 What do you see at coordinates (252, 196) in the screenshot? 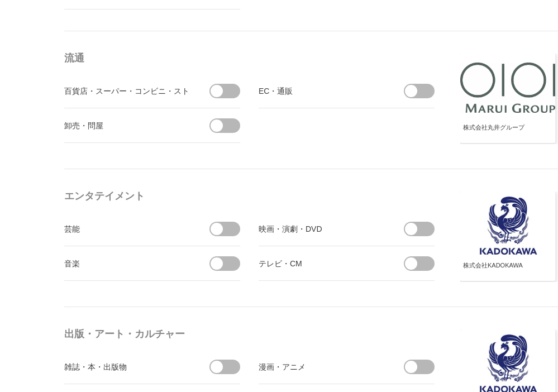
I see `h4: エンタテイメント` at bounding box center [252, 196].